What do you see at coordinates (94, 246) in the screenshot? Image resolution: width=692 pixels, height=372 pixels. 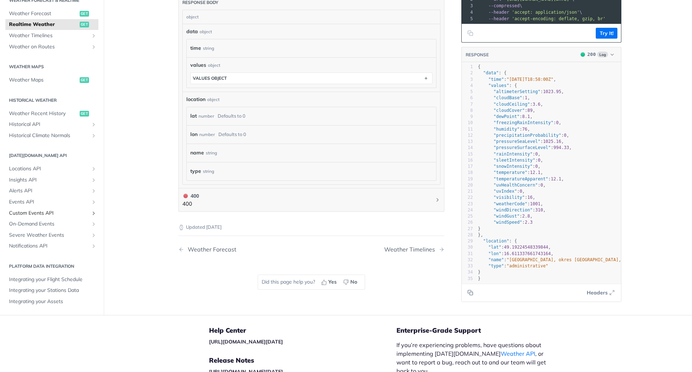 I see `button: Show subpages for Notifications API` at bounding box center [94, 246].